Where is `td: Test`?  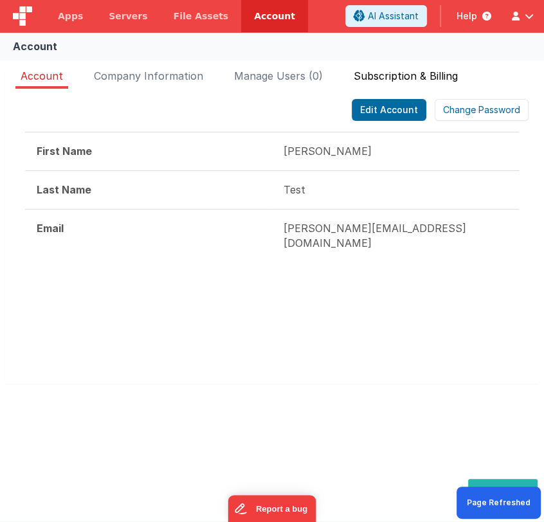
td: Test is located at coordinates (396, 190).